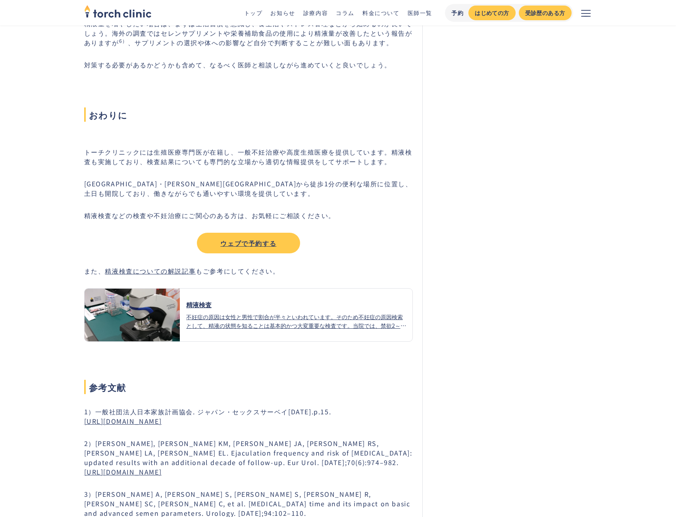  What do you see at coordinates (345, 13) in the screenshot?
I see `a: コラム` at bounding box center [345, 13].